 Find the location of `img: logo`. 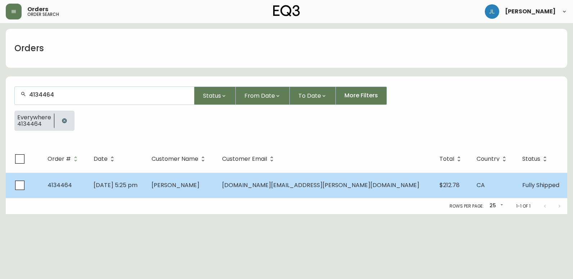

img: logo is located at coordinates (286, 11).